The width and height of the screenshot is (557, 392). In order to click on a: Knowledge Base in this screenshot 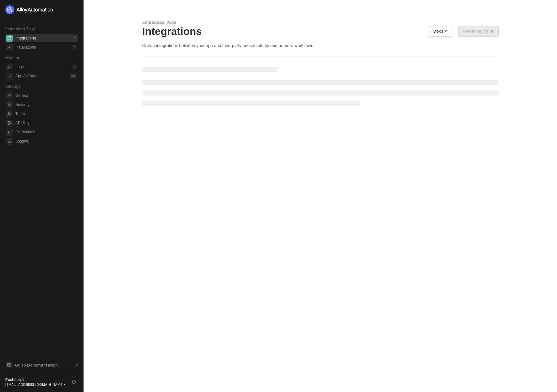, I will do `click(42, 365)`.